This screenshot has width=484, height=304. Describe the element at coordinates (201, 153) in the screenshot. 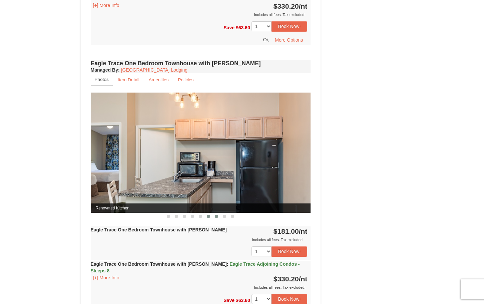

I see `img: Renovated Kitchen` at that location.